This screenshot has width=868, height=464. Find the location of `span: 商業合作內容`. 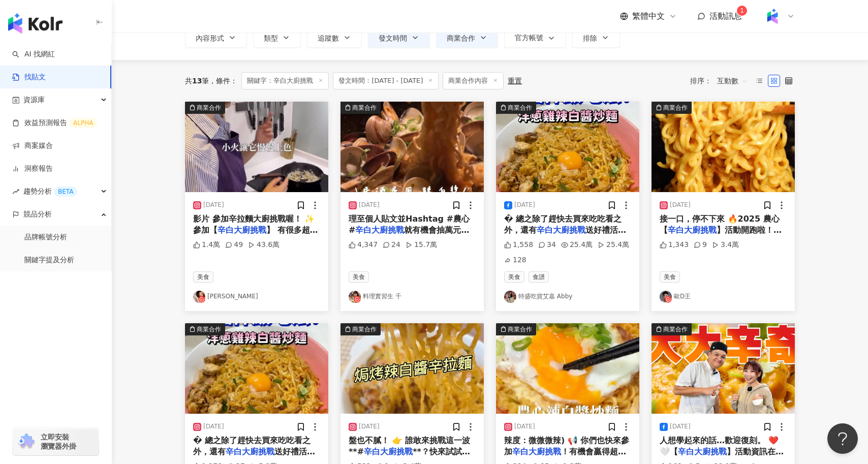

span: 商業合作內容 is located at coordinates (473, 81).